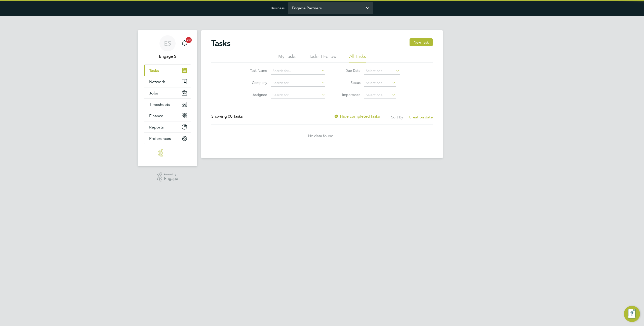 The image size is (644, 326). What do you see at coordinates (228, 116) in the screenshot?
I see `div: Showing` at bounding box center [228, 116].